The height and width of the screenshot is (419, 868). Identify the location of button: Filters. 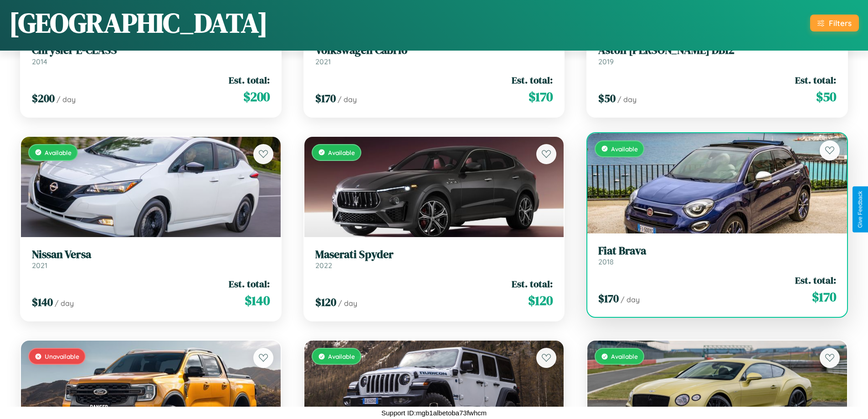
(834, 23).